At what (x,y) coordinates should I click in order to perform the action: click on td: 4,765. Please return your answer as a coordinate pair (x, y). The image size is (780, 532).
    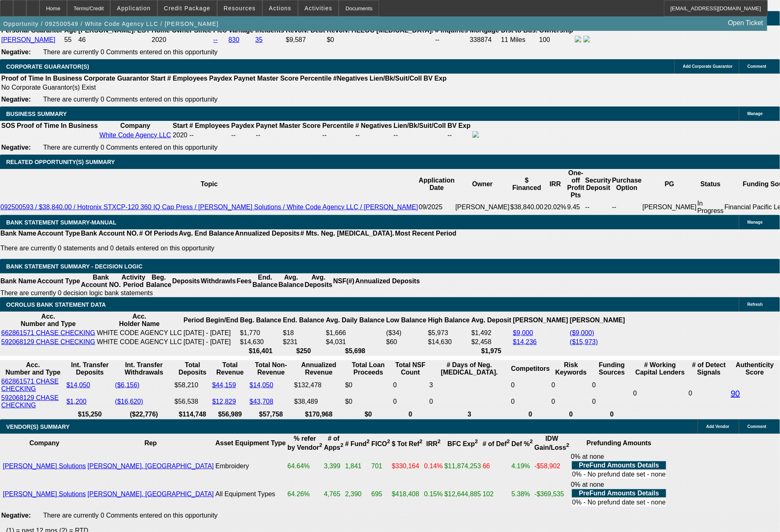
    Looking at the image, I should click on (333, 494).